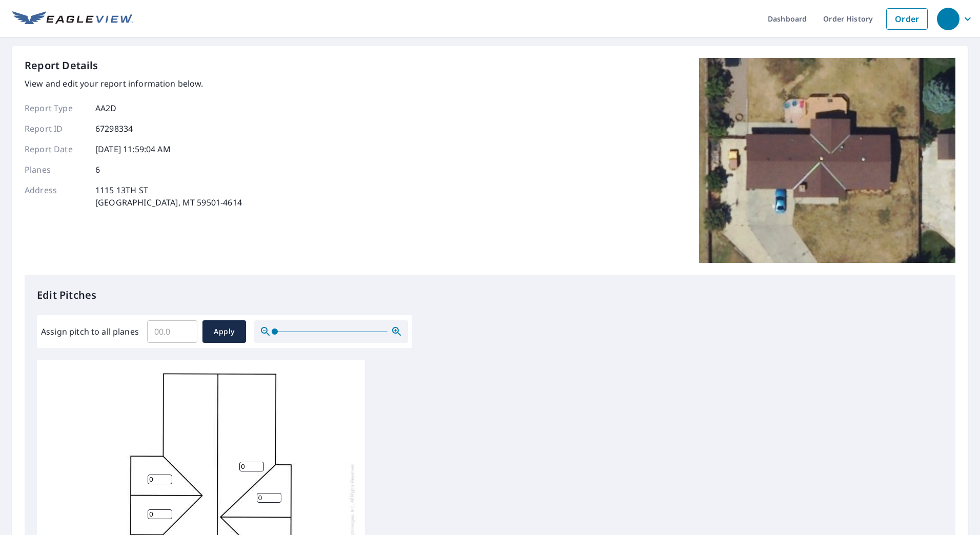 This screenshot has width=980, height=535. What do you see at coordinates (224, 331) in the screenshot?
I see `button: Apply` at bounding box center [224, 331].